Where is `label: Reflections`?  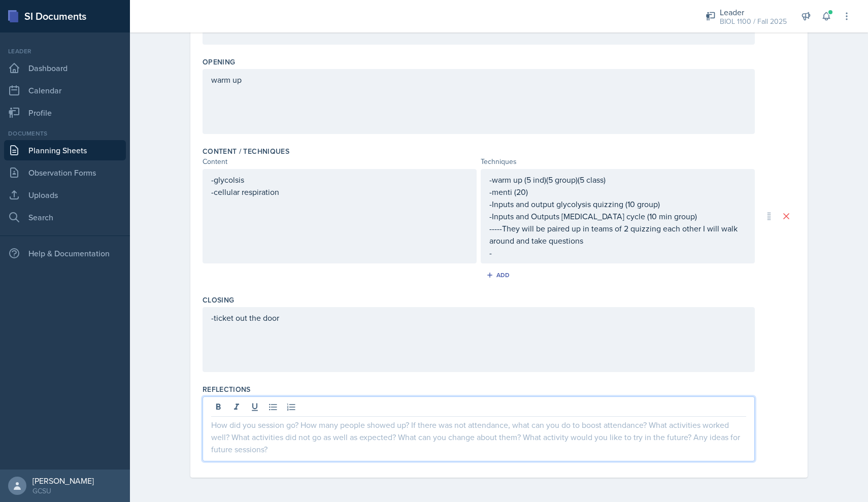 label: Reflections is located at coordinates (226, 389).